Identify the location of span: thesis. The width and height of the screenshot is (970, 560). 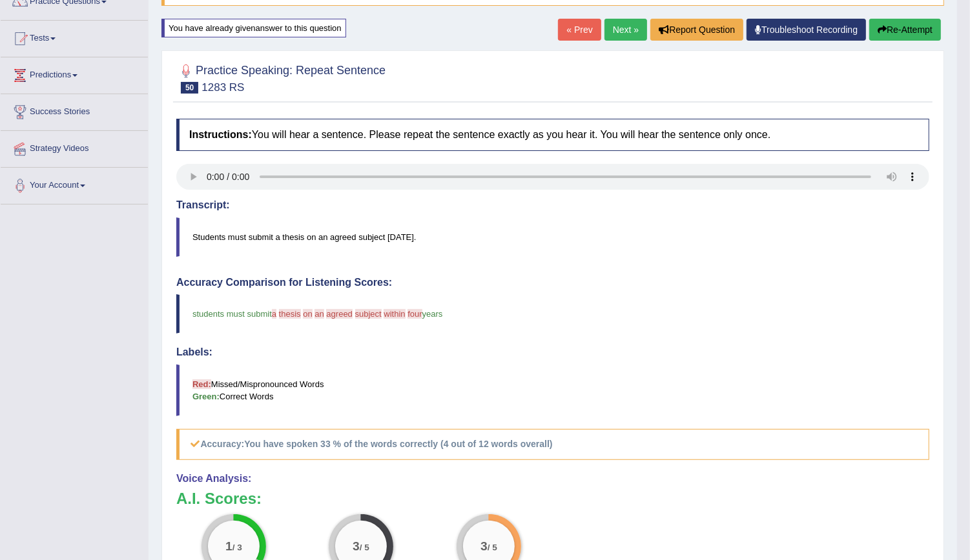
(290, 314).